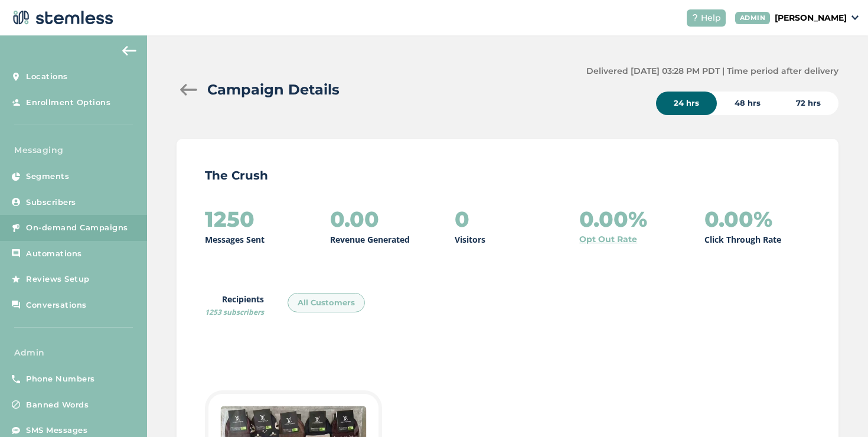 The height and width of the screenshot is (437, 868). I want to click on div: ADMIN, so click(753, 17).